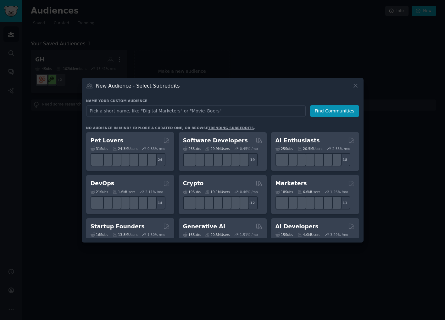 The image size is (445, 320). What do you see at coordinates (291, 160) in the screenshot?
I see `img: DeepSeek` at bounding box center [291, 160].